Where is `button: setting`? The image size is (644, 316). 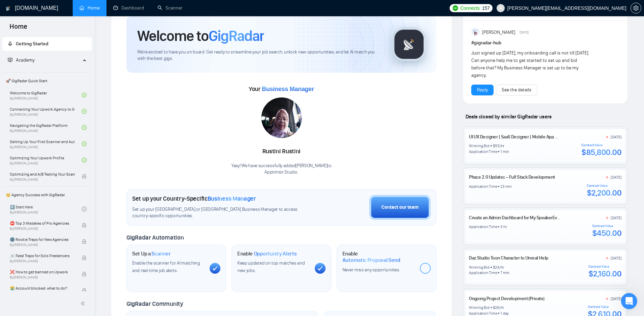
button: setting is located at coordinates (636, 8).